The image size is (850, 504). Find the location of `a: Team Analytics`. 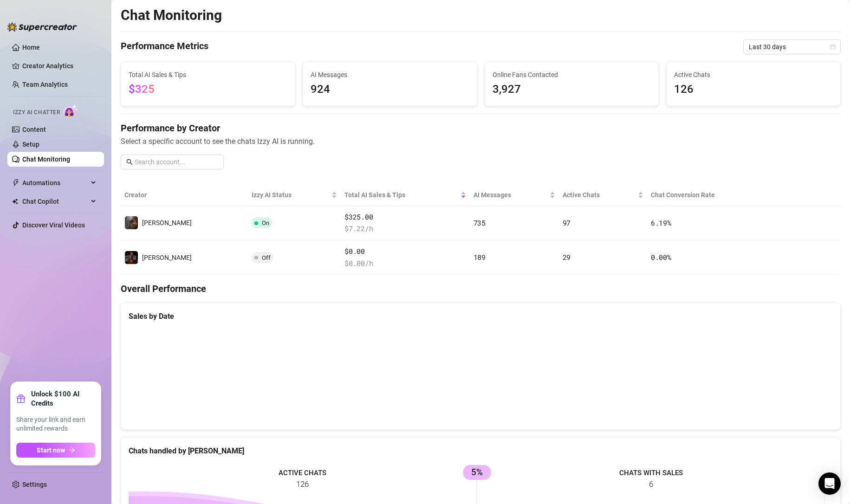

a: Team Analytics is located at coordinates (45, 84).